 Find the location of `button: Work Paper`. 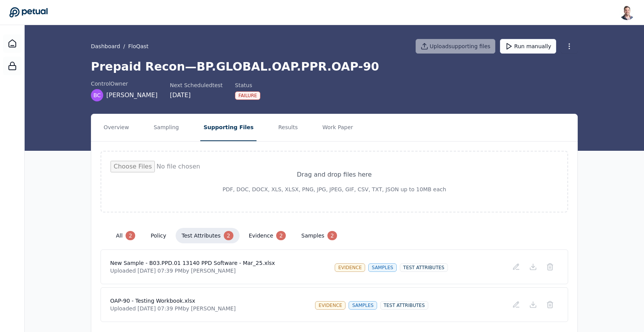

button: Work Paper is located at coordinates (338, 127).